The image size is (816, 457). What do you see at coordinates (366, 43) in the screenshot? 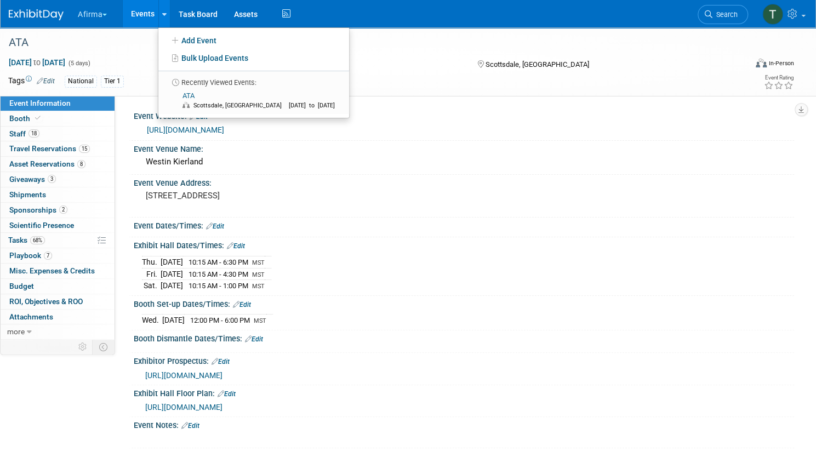
I see `div: ATA` at bounding box center [366, 43].